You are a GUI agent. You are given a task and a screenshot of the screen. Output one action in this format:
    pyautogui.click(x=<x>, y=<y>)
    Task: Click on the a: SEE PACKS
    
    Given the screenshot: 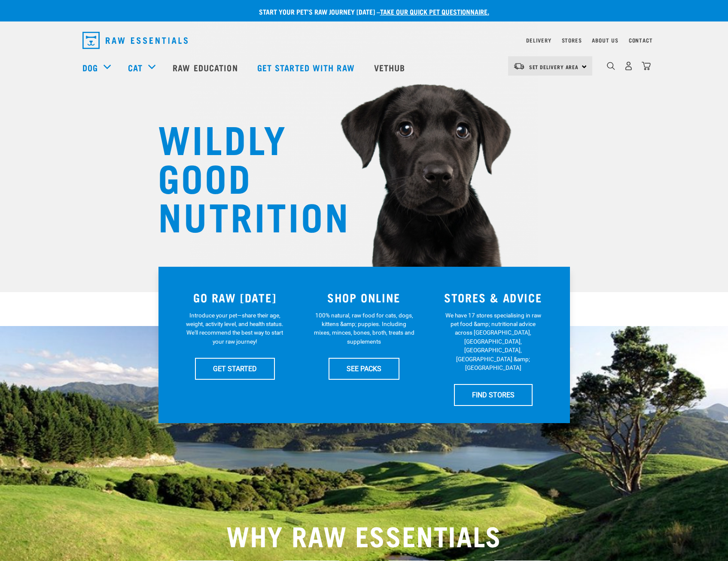 What is the action you would take?
    pyautogui.click(x=364, y=369)
    